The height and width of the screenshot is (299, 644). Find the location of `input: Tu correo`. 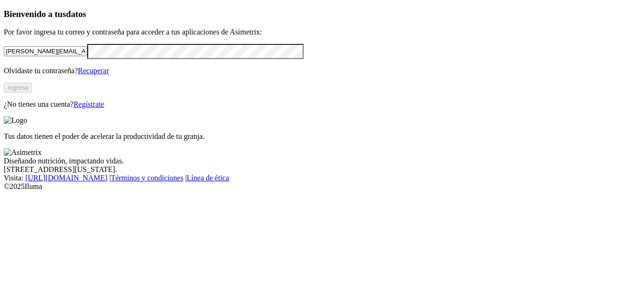

input: Tu correo is located at coordinates (45, 51).